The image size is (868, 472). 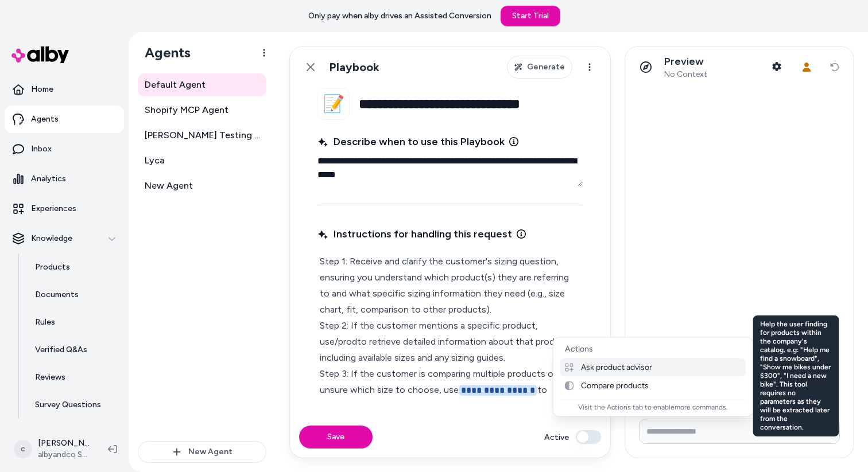 What do you see at coordinates (400, 16) in the screenshot?
I see `p: Only pay when alby drives an Assisted Conversion` at bounding box center [400, 16].